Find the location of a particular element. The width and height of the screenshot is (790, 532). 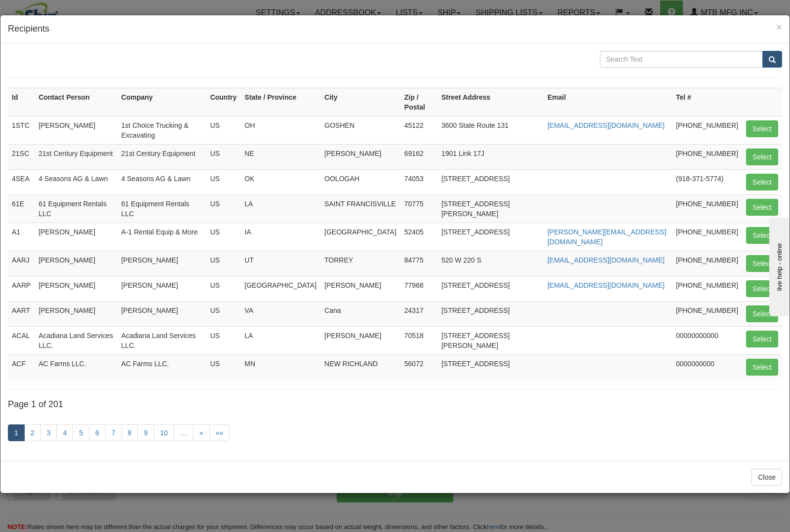

a: 1 is located at coordinates (16, 433).